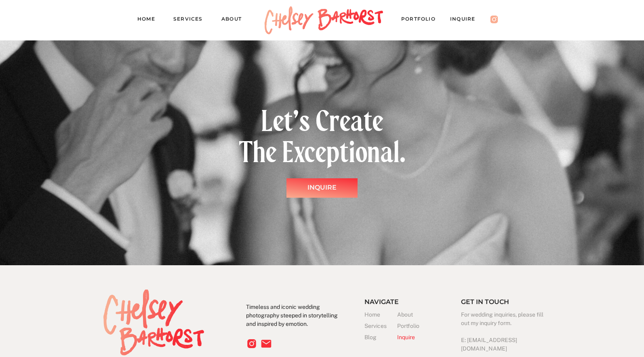 Image resolution: width=644 pixels, height=357 pixels. I want to click on p: Timeless and iconic wedding photography steeped in storytelling and inspired by emotion., so click(294, 318).